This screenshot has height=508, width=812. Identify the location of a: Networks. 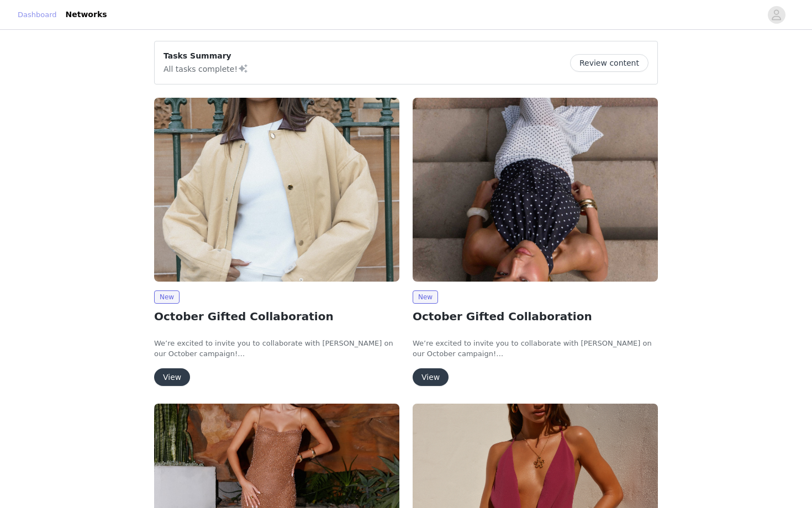
(86, 14).